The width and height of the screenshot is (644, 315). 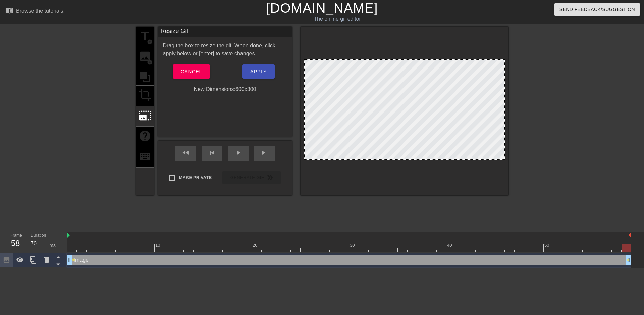 I want to click on span: skip_next, so click(x=264, y=153).